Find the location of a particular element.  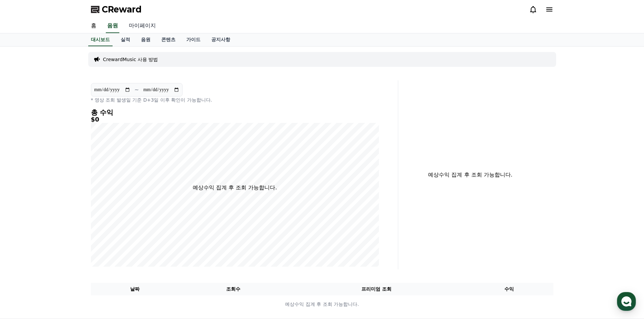

a: 콘텐츠 is located at coordinates (168, 40).